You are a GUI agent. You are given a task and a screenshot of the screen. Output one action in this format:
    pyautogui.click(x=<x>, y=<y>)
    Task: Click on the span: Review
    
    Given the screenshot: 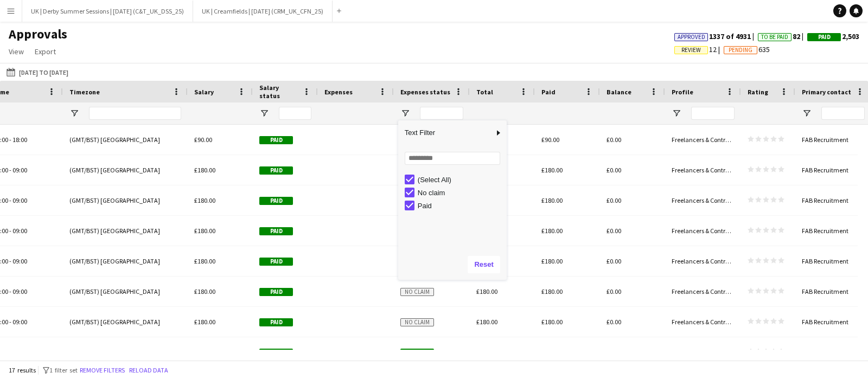 What is the action you would take?
    pyautogui.click(x=691, y=50)
    